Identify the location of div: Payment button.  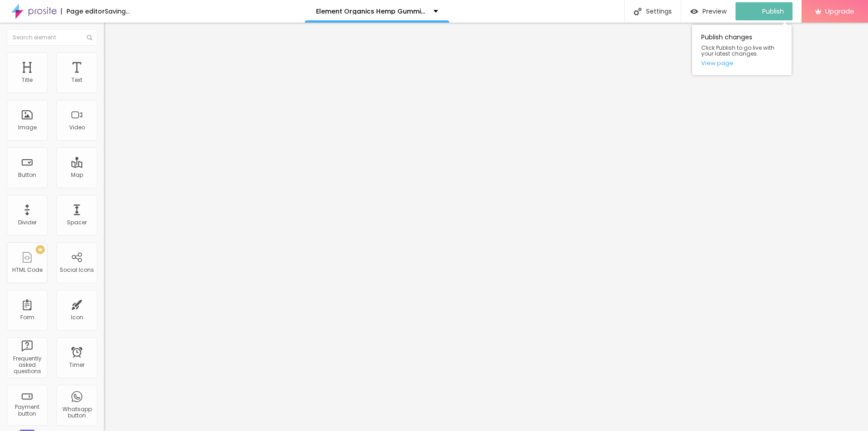
(27, 410).